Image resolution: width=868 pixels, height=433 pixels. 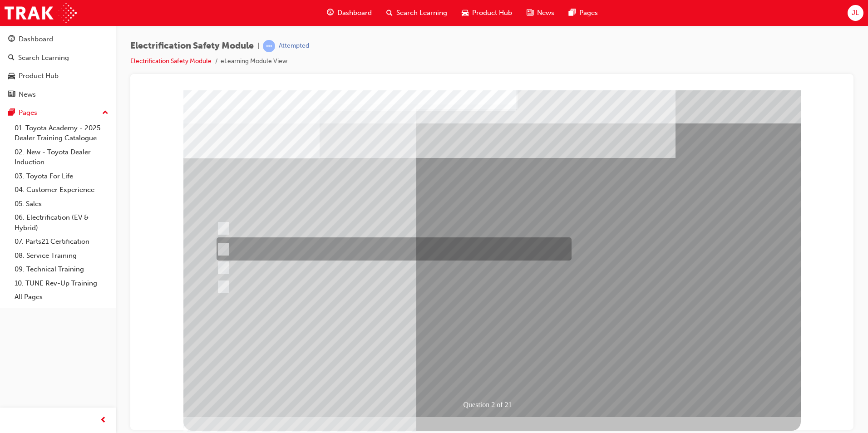 I want to click on a: search-iconSearch Learning, so click(x=417, y=13).